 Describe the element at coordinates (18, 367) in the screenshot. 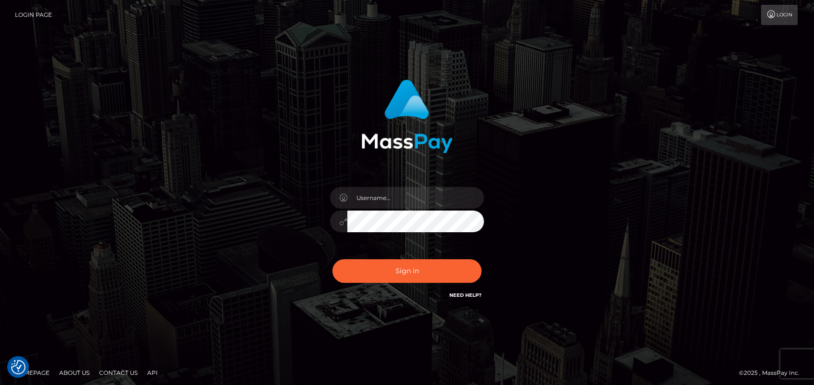

I see `button: Consent Preferences` at that location.